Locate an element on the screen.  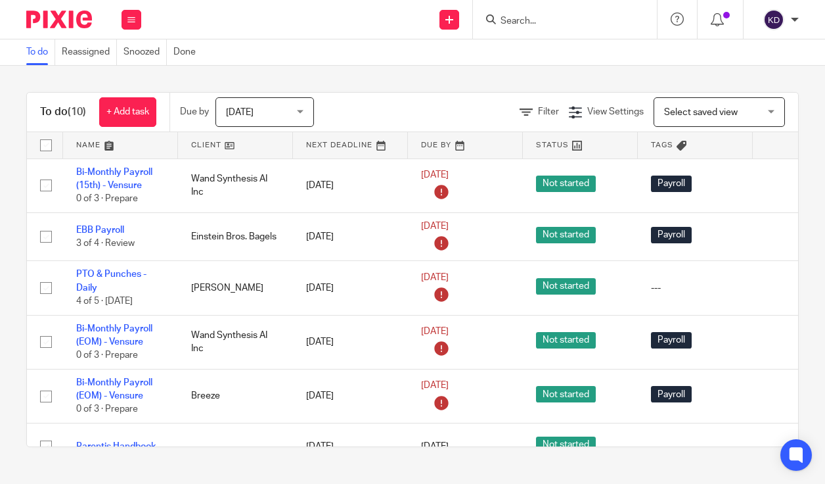
h1: To do is located at coordinates (63, 112).